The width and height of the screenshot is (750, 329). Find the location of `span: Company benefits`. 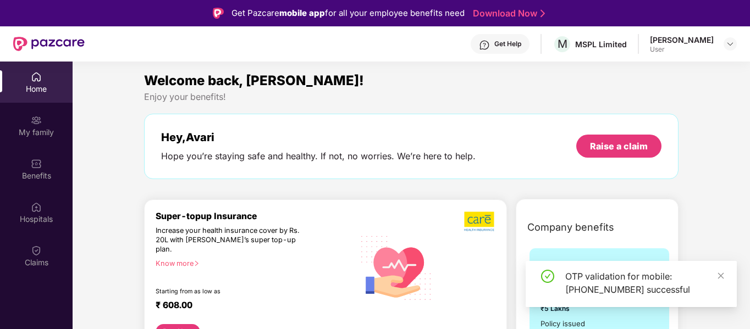

span: Company benefits is located at coordinates (571, 228).